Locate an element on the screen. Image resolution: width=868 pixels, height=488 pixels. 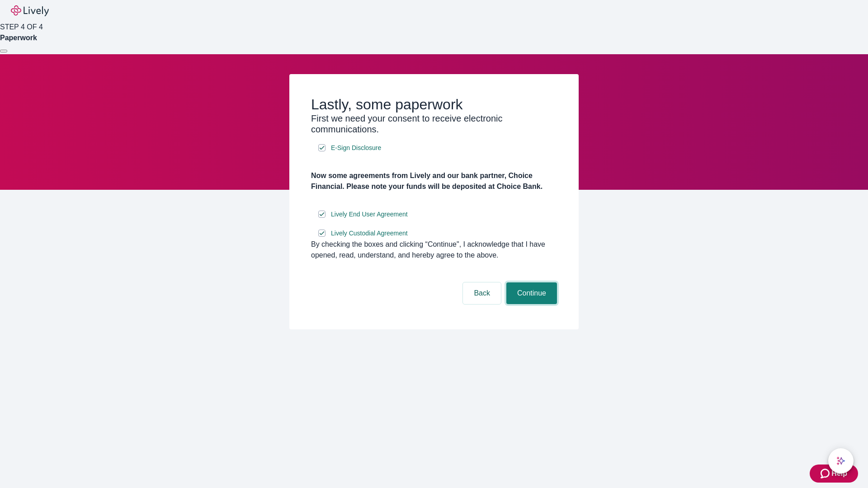
svg: Lively AI Assistant is located at coordinates (840, 461).